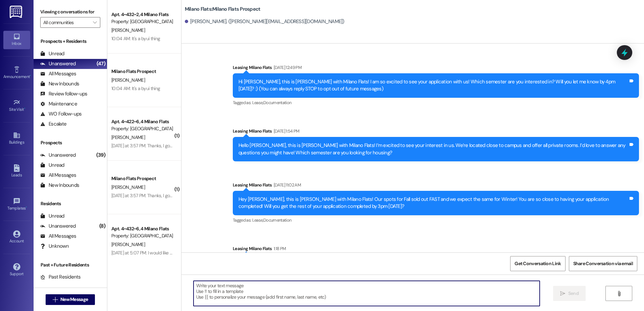  Describe the element at coordinates (102, 226) in the screenshot. I see `div: (8)` at that location.